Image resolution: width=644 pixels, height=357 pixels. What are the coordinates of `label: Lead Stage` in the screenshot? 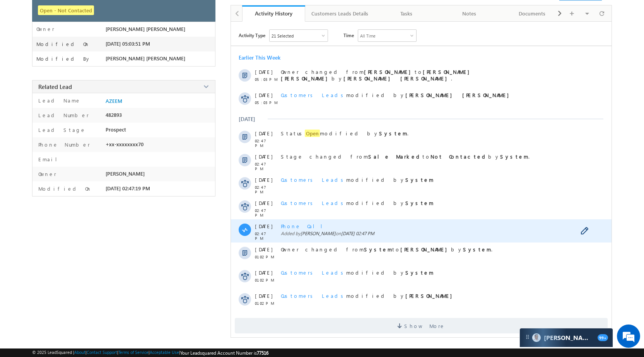 It's located at (61, 130).